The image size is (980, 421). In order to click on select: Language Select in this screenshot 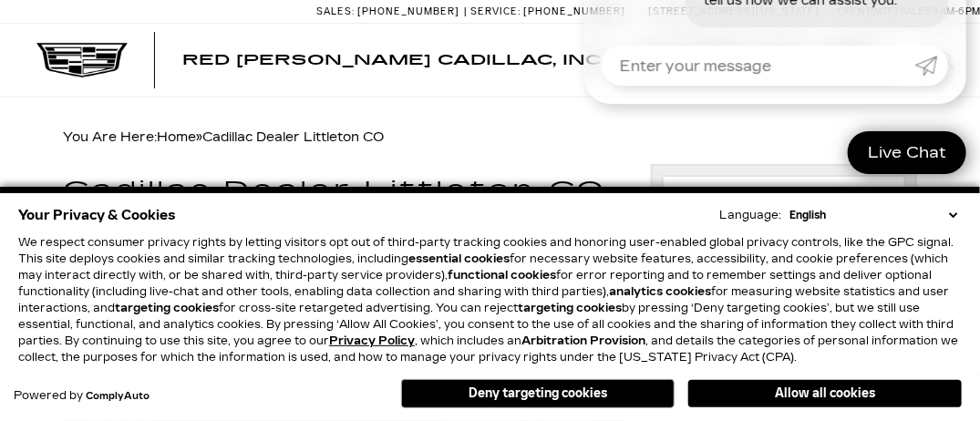, I will do `click(873, 215)`.